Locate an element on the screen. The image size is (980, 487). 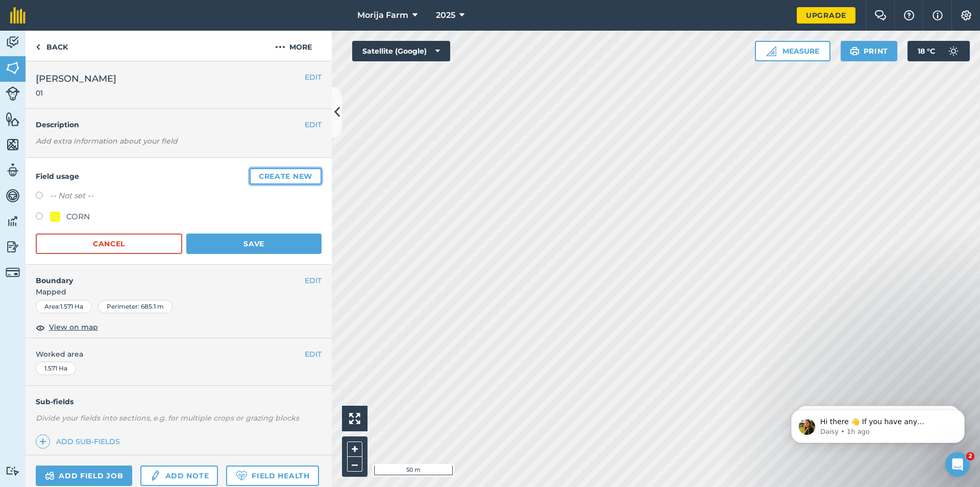
p: Message from Daisy, sent 1h ago is located at coordinates (110, 44).